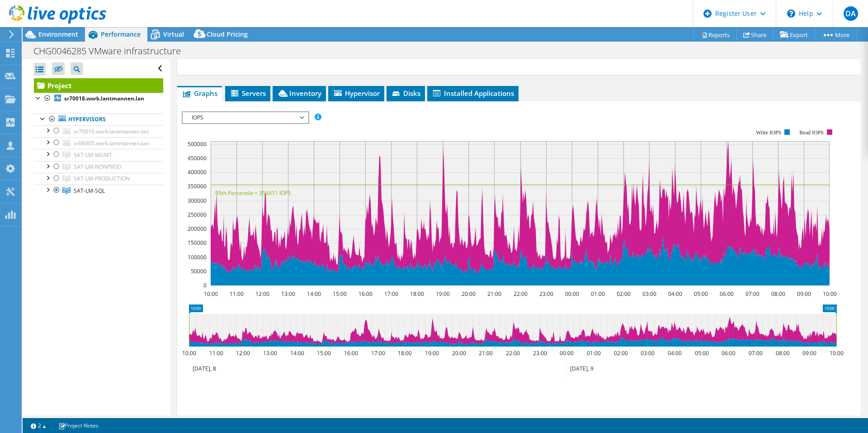 The width and height of the screenshot is (868, 433). What do you see at coordinates (197, 144) in the screenshot?
I see `text: 500000` at bounding box center [197, 144].